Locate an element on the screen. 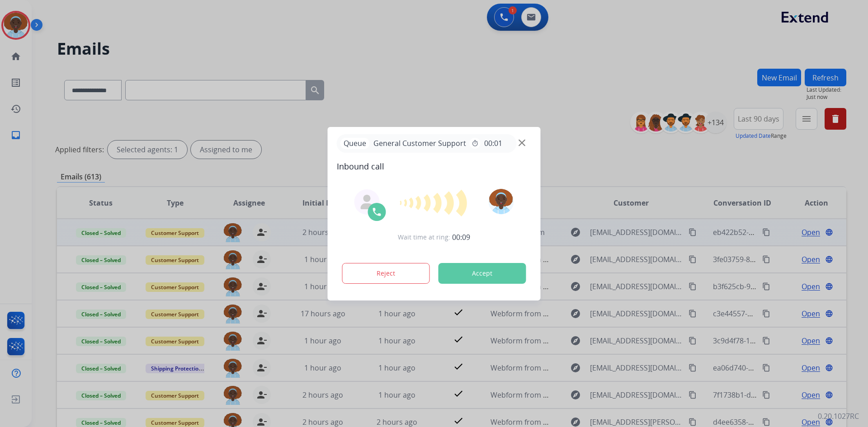 The height and width of the screenshot is (427, 868). mat-icon: timer is located at coordinates (475, 144).